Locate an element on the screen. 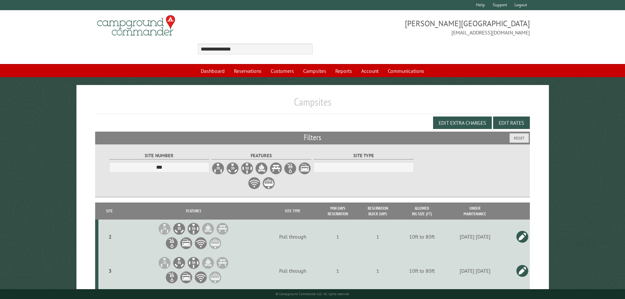  h2: Filters is located at coordinates (313, 138).